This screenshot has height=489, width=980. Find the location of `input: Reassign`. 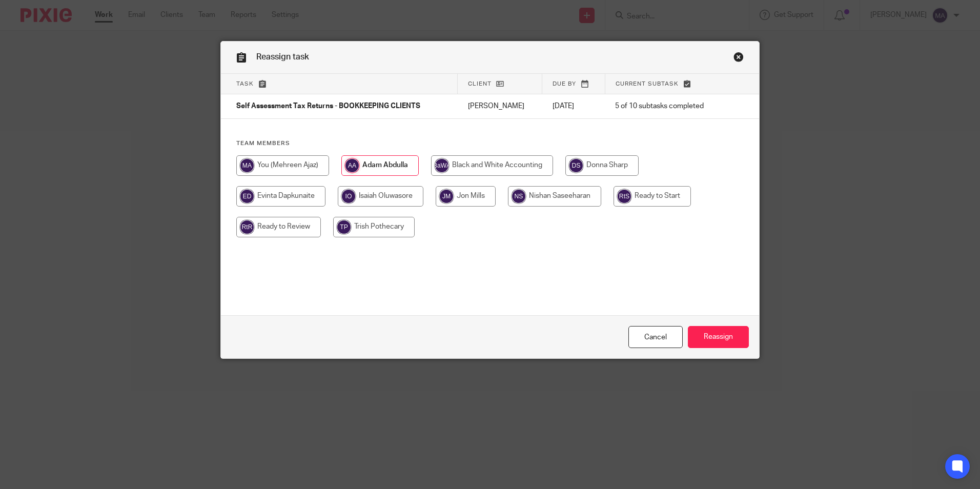

input: Reassign is located at coordinates (718, 337).